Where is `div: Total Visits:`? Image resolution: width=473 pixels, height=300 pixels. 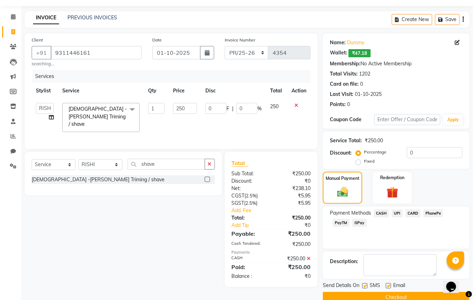
div: Total Visits: is located at coordinates (344, 74).